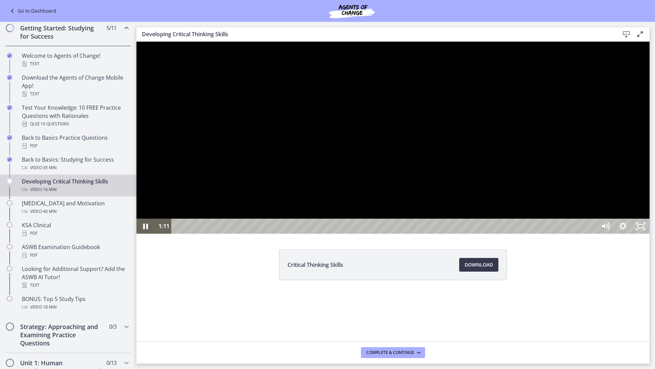  I want to click on div: Playbar, so click(248, 184).